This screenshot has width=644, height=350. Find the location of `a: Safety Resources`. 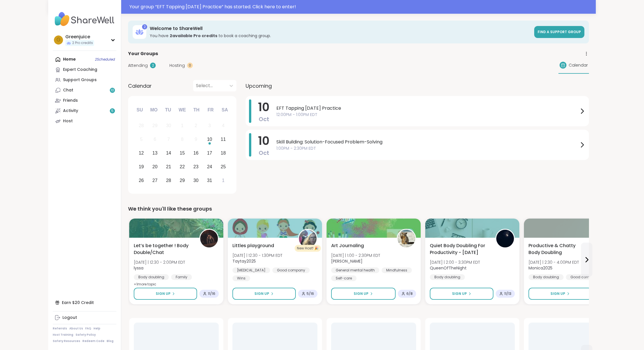

a: Safety Resources is located at coordinates (66, 341).